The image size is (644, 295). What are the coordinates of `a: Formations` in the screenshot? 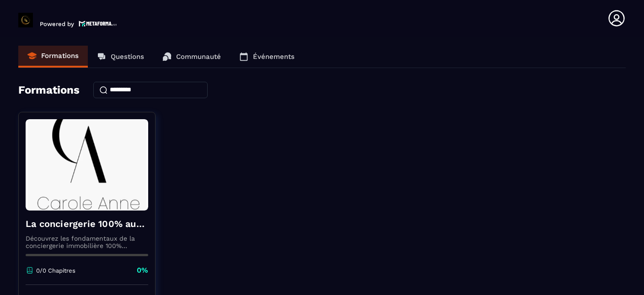 It's located at (53, 57).